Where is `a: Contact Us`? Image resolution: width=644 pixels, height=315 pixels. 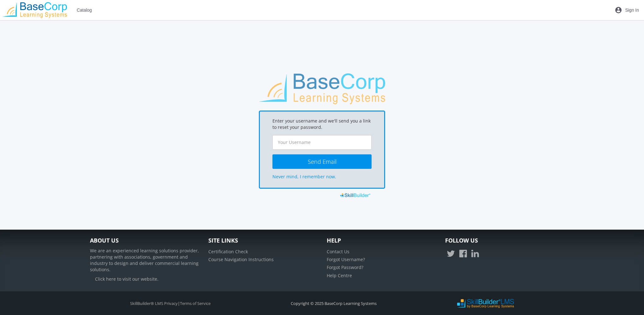
a: Contact Us is located at coordinates (338, 252).